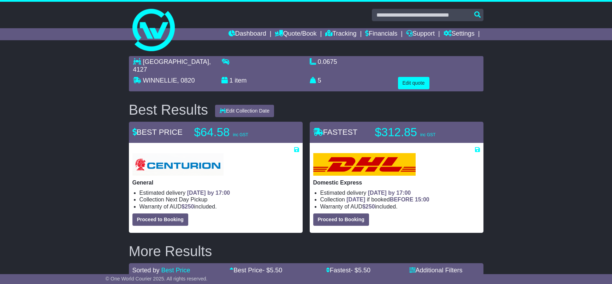 The image size is (612, 284). What do you see at coordinates (381, 34) in the screenshot?
I see `a: Financials` at bounding box center [381, 34].